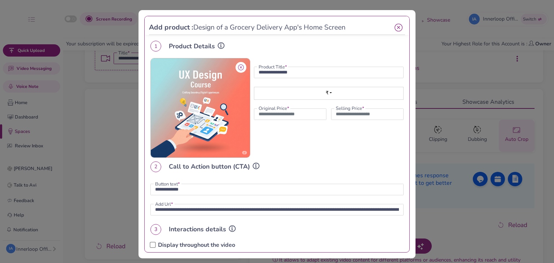 Image resolution: width=554 pixels, height=263 pixels. What do you see at coordinates (196, 245) in the screenshot?
I see `label: Display throughout the video` at bounding box center [196, 245].